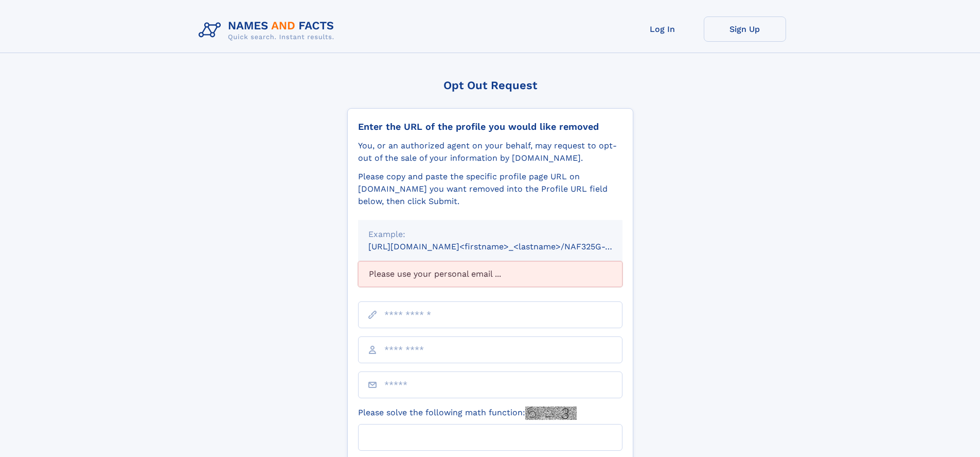  I want to click on div: Please use your personal email ..., so click(490, 274).